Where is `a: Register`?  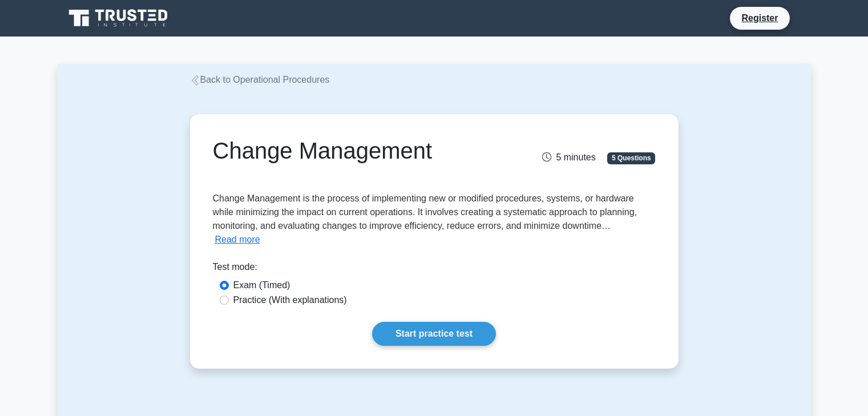
a: Register is located at coordinates (760, 17).